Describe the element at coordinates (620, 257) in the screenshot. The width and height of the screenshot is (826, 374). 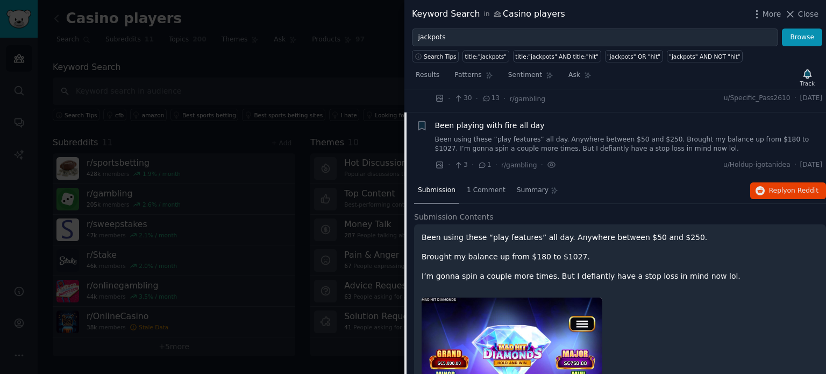
I see `p: Brought my balance up from $180 to $1027.` at that location.